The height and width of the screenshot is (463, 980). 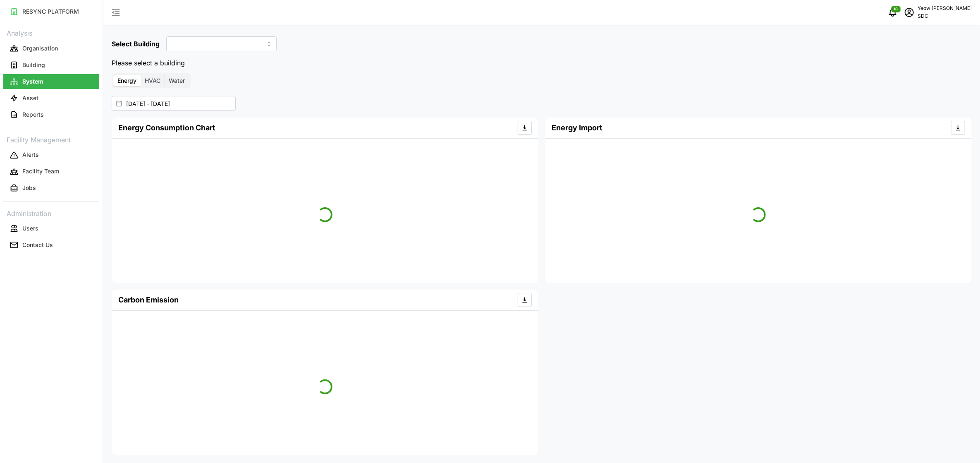 I want to click on button: Jobs, so click(x=51, y=188).